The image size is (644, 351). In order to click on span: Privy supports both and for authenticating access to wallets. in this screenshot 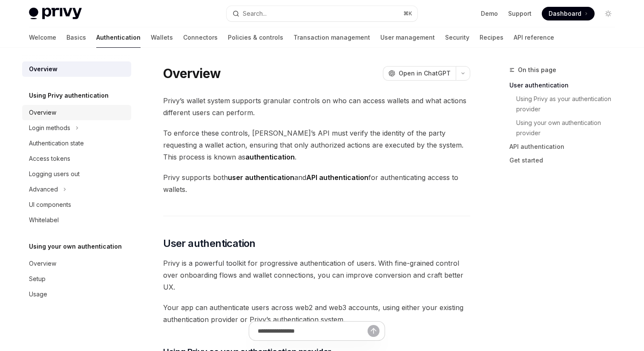, I will do `click(317, 183)`.